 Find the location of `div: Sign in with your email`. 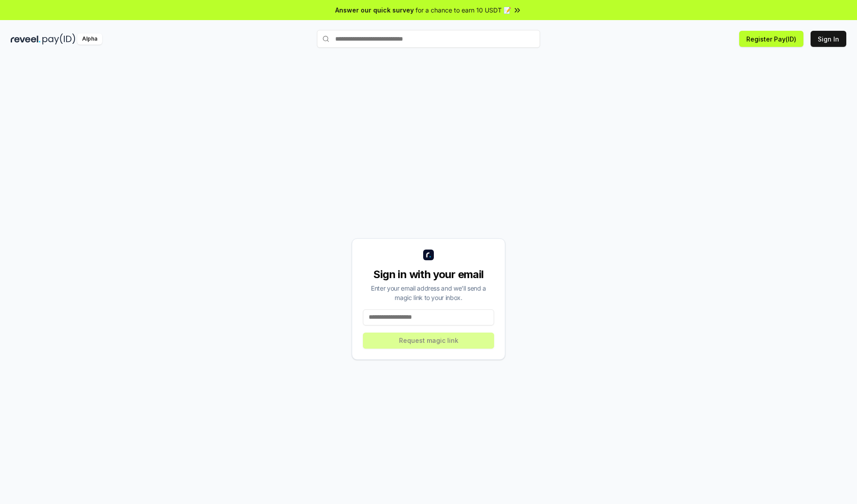

div: Sign in with your email is located at coordinates (428, 275).